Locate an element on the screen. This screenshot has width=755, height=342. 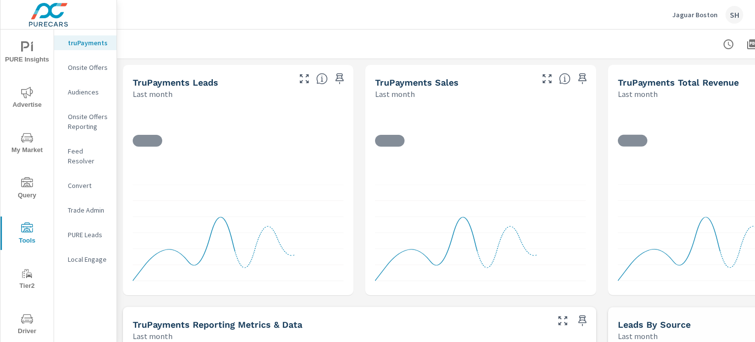
span: My Market is located at coordinates (27, 143).